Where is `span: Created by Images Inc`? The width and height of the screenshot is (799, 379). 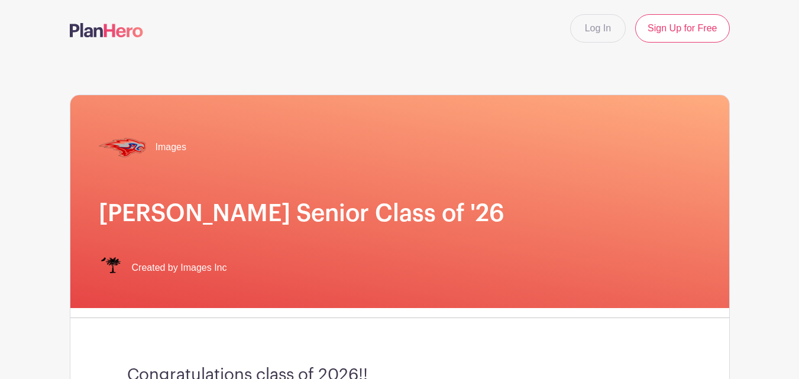
span: Created by Images Inc is located at coordinates (179, 268).